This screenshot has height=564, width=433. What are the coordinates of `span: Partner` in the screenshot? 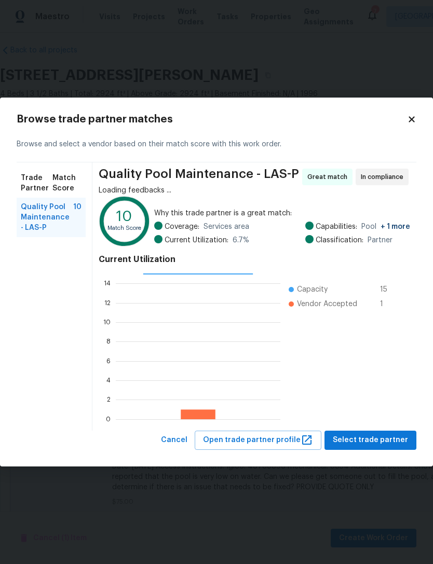 It's located at (380, 240).